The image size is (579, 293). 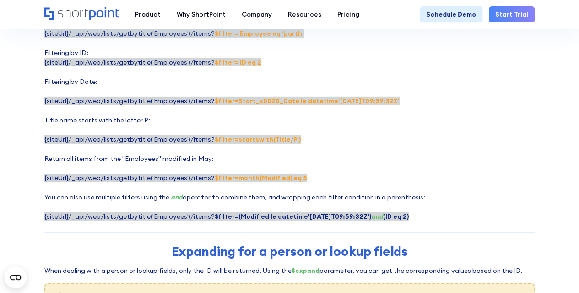 What do you see at coordinates (201, 14) in the screenshot?
I see `a: Why ShortPoint` at bounding box center [201, 14].